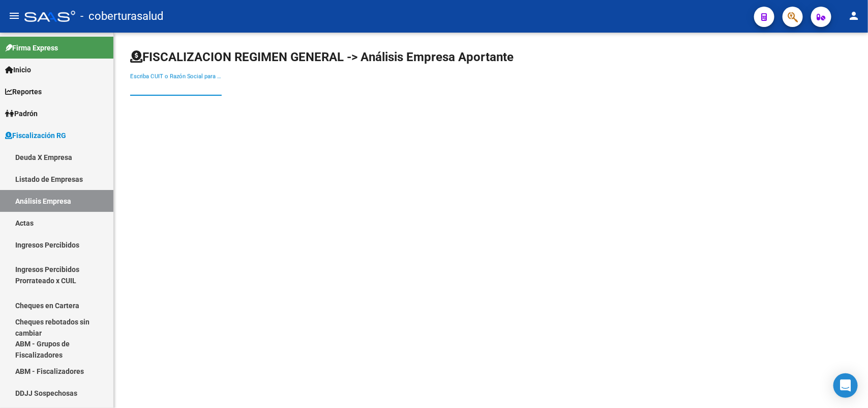 This screenshot has height=408, width=868. I want to click on span: Firma Express, so click(32, 48).